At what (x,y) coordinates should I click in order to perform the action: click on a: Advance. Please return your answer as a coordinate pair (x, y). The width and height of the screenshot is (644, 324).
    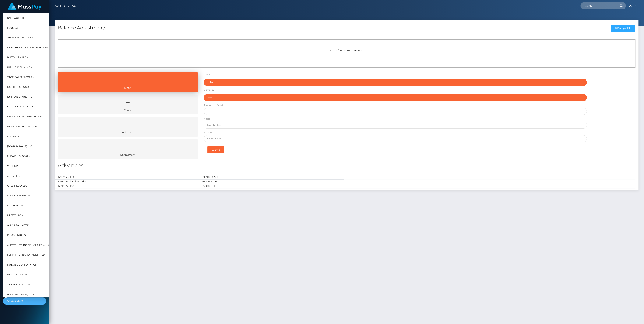
    Looking at the image, I should click on (128, 127).